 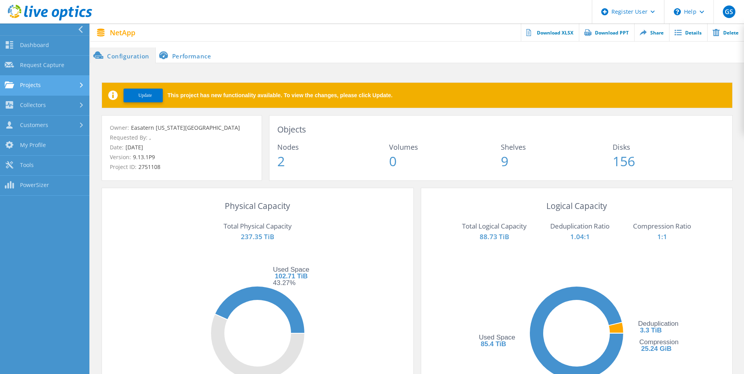 What do you see at coordinates (122, 33) in the screenshot?
I see `span: NetApp` at bounding box center [122, 33].